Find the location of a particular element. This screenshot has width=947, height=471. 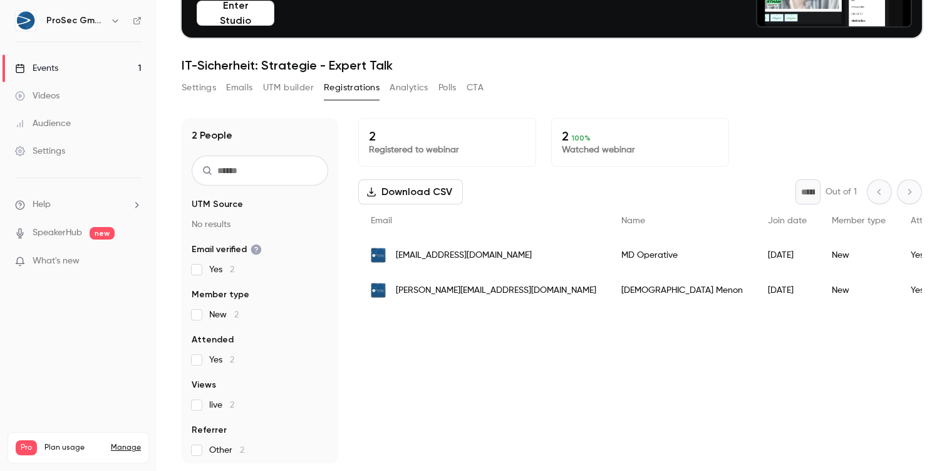

span: Other is located at coordinates (227, 450).